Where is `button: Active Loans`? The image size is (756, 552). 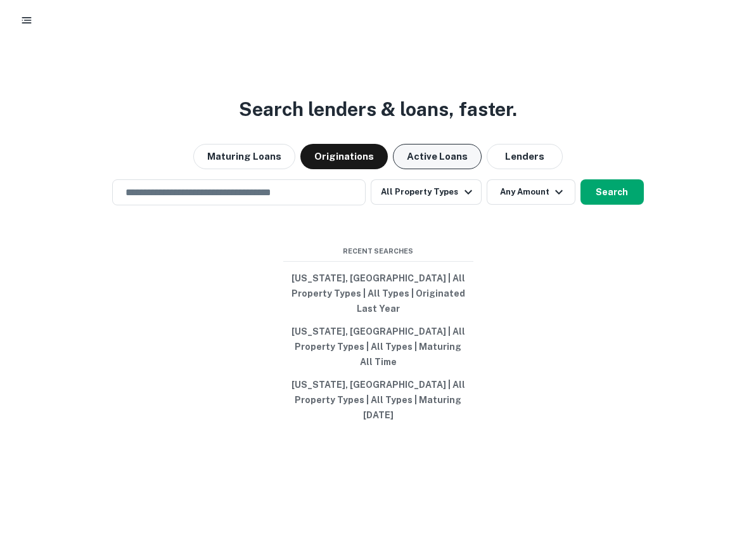
button: Active Loans is located at coordinates (437, 156).